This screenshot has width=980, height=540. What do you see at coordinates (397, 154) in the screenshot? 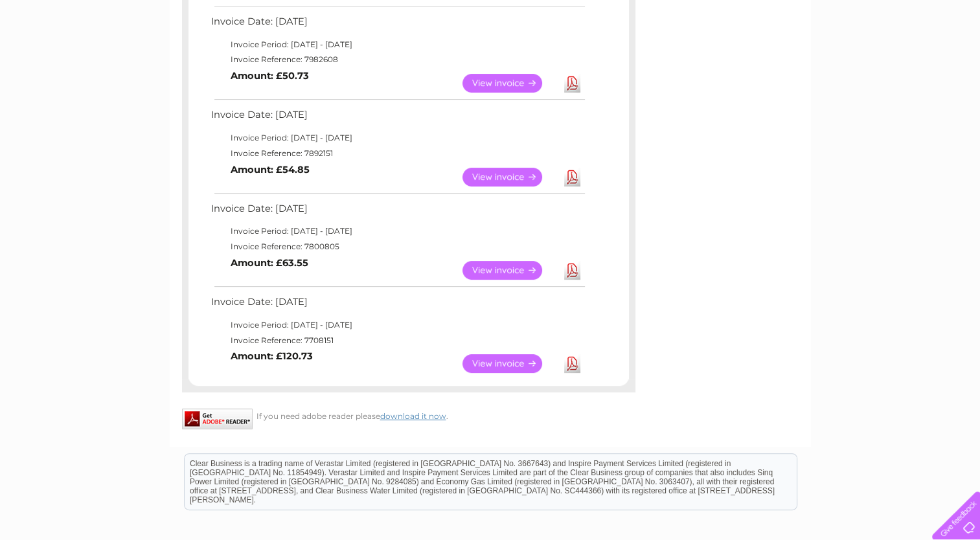
I see `td: Invoice Reference: 7892151` at bounding box center [397, 154].